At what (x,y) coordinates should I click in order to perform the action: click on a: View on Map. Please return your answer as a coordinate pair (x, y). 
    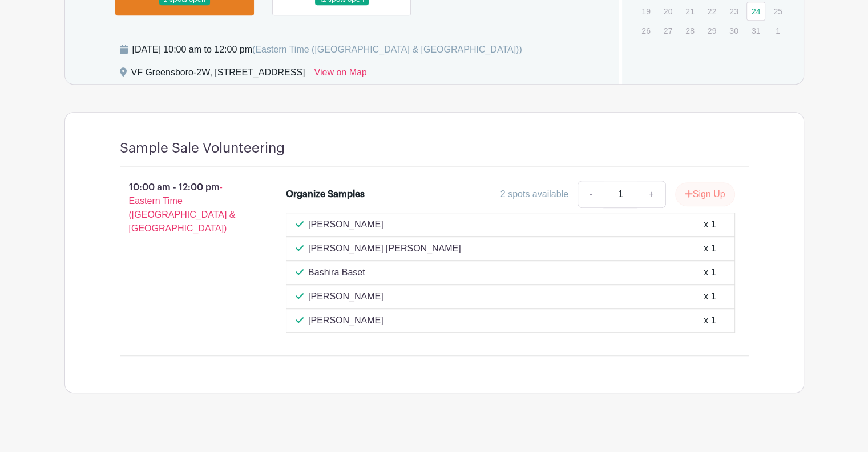
    Looking at the image, I should click on (340, 75).